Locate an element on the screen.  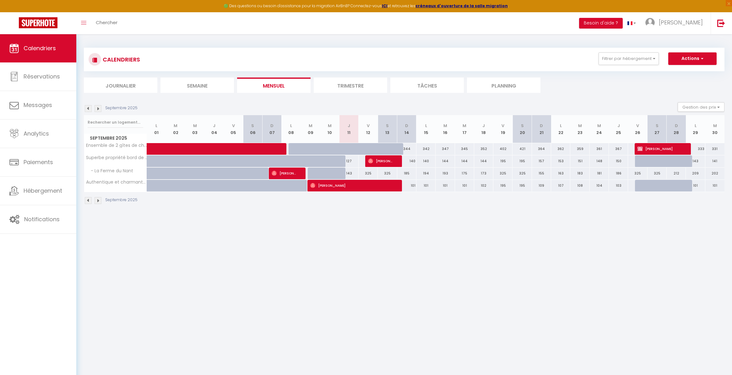
div: 157 is located at coordinates (541, 161).